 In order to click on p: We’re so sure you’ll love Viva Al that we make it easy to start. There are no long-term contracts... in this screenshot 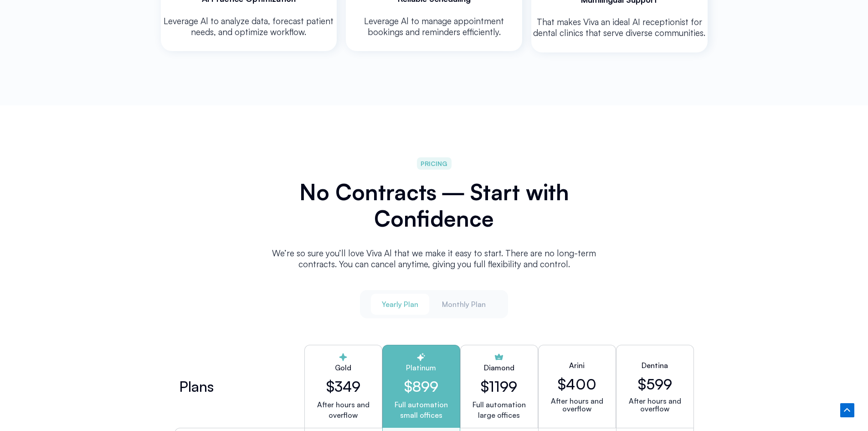, I will do `click(434, 259)`.